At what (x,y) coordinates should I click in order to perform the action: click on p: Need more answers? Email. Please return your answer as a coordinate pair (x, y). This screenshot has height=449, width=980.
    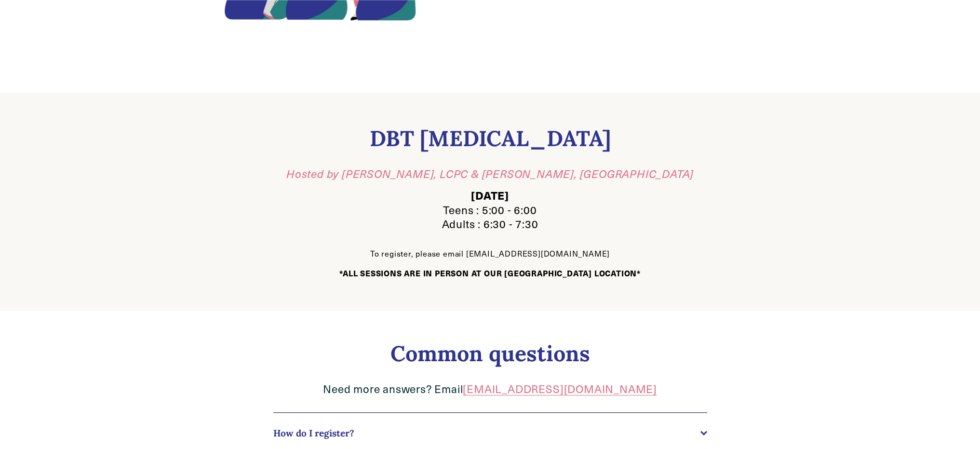
    Looking at the image, I should click on (490, 389).